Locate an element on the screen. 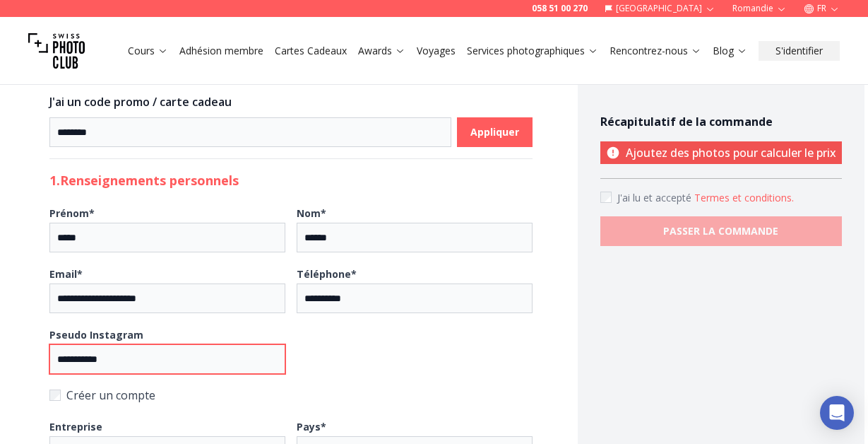  img: Swiss photo club is located at coordinates (57, 51).